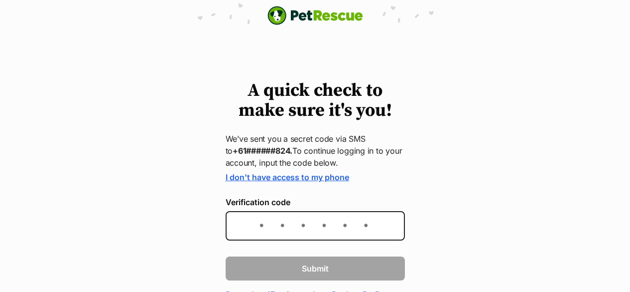 The width and height of the screenshot is (630, 292). What do you see at coordinates (315, 268) in the screenshot?
I see `span: Submit` at bounding box center [315, 268].